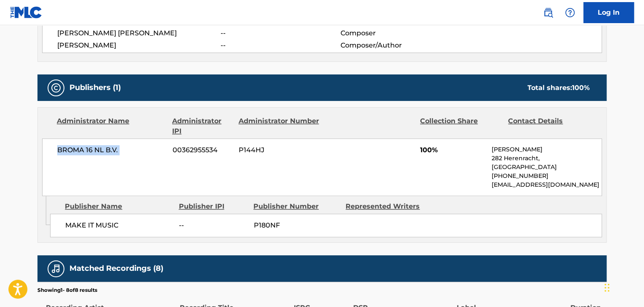  Describe the element at coordinates (296, 225) in the screenshot. I see `span: P180NF` at that location.